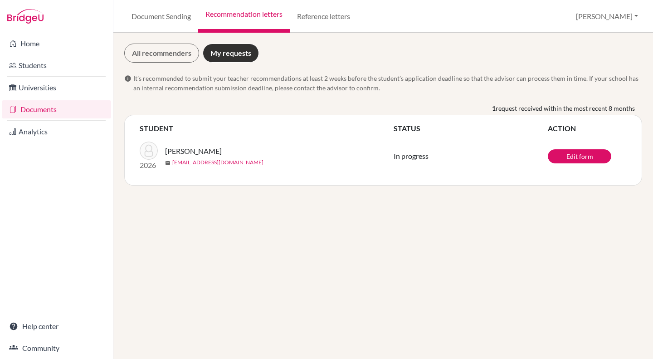 Image resolution: width=653 pixels, height=359 pixels. I want to click on a: Universities, so click(56, 88).